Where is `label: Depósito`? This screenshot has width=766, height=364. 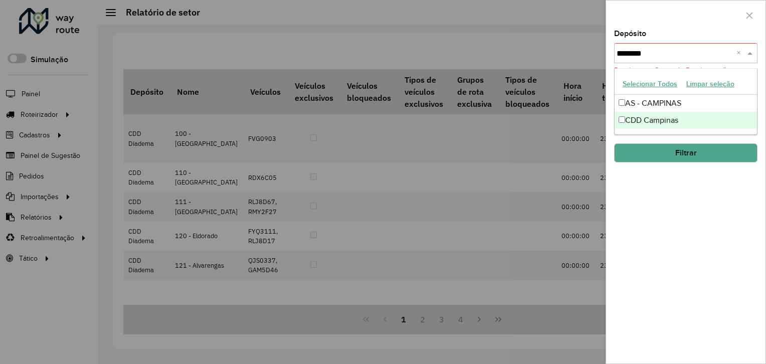
label: Depósito is located at coordinates (630, 34).